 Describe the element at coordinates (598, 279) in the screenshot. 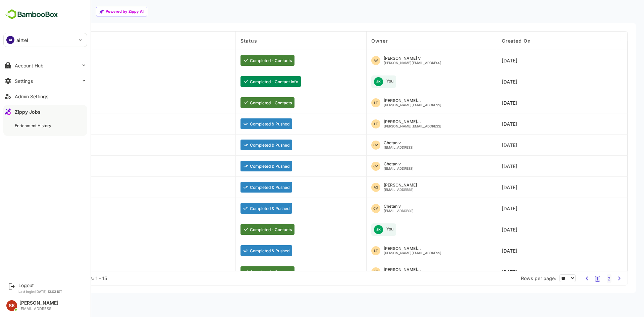

I see `button: 1` at that location.